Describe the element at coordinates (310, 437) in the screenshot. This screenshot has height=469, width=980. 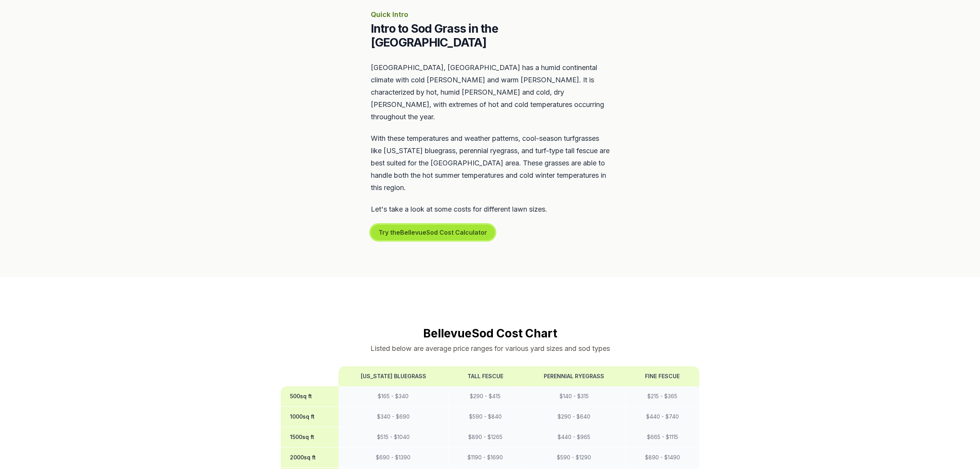
I see `th: 1500 sq ft` at that location.